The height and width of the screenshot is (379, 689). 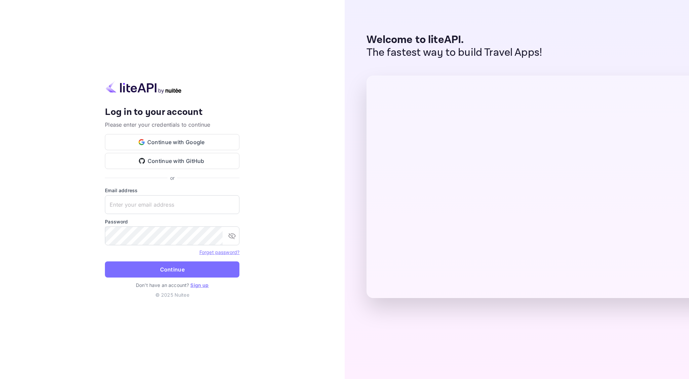 I want to click on a: Forget password?, so click(x=219, y=252).